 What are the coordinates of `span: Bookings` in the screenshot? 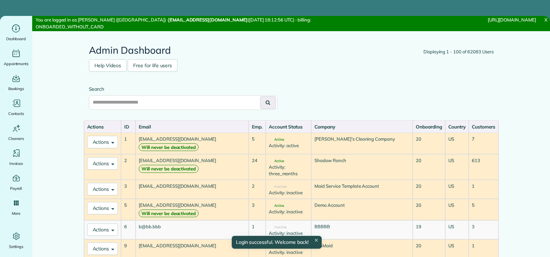 It's located at (16, 89).